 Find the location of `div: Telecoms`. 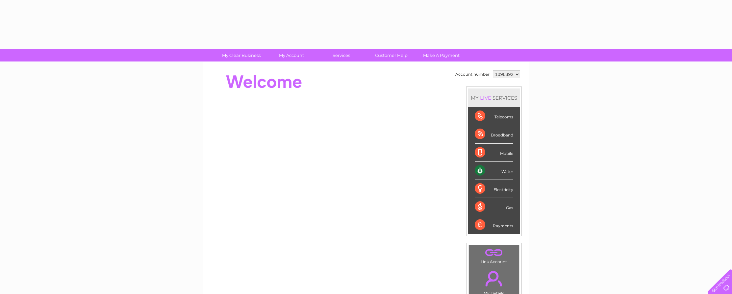

div: Telecoms is located at coordinates (494, 116).